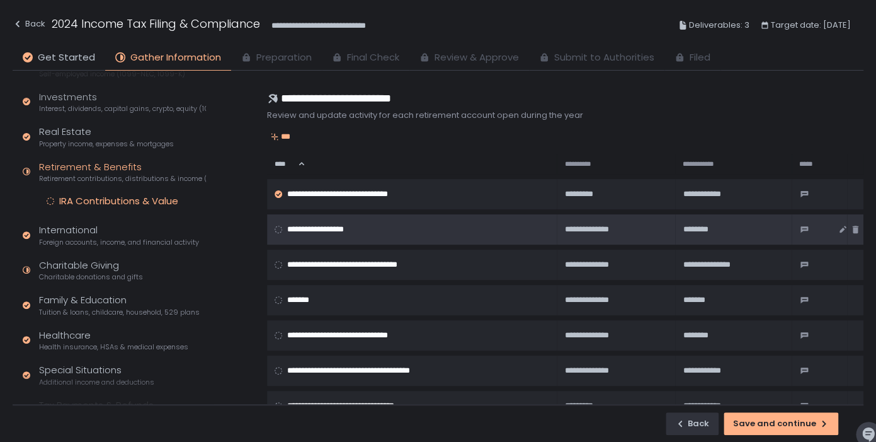  I want to click on span: Retirement contributions, distributions & income (1099-R, 5498), so click(122, 178).